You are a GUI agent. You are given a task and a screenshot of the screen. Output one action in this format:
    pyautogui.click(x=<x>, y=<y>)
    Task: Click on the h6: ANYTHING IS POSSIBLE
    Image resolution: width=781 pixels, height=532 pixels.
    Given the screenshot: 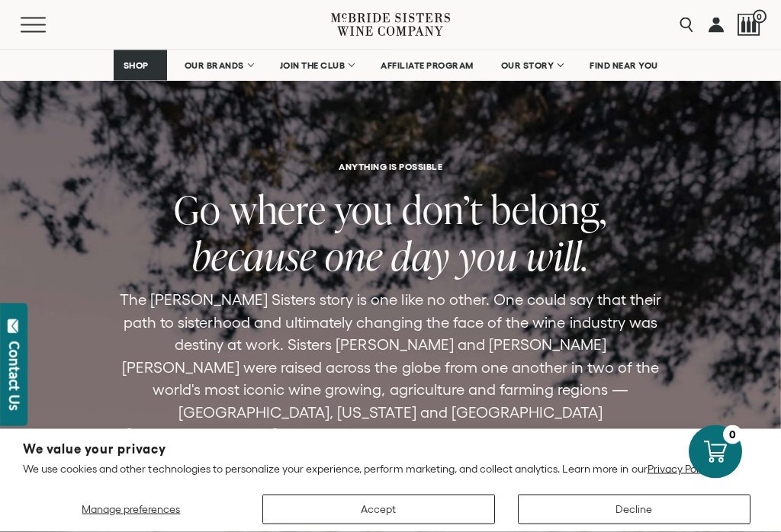 What is the action you would take?
    pyautogui.click(x=390, y=167)
    